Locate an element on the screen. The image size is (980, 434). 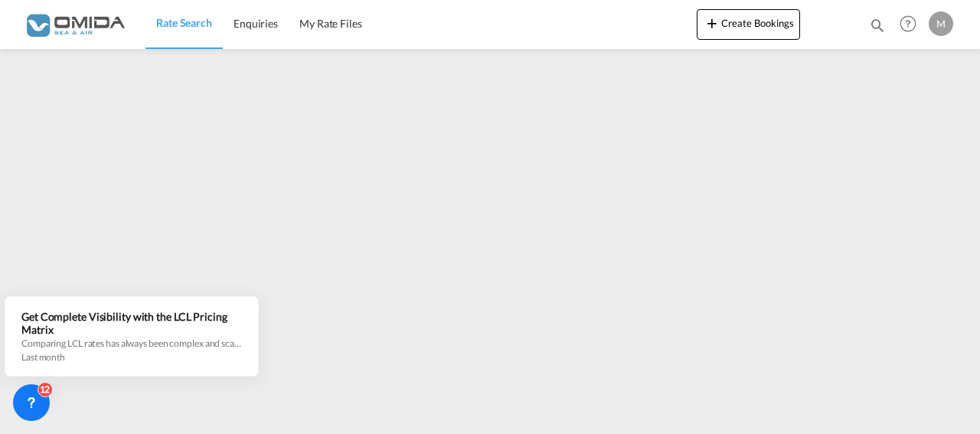
md-icon: icon-plus 400-fg is located at coordinates (712, 23).